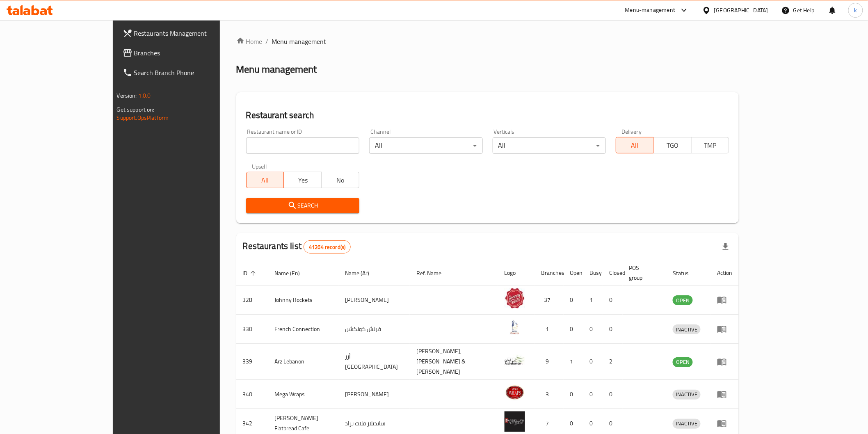 Image resolution: width=868 pixels, height=434 pixels. I want to click on td: 3, so click(550, 394).